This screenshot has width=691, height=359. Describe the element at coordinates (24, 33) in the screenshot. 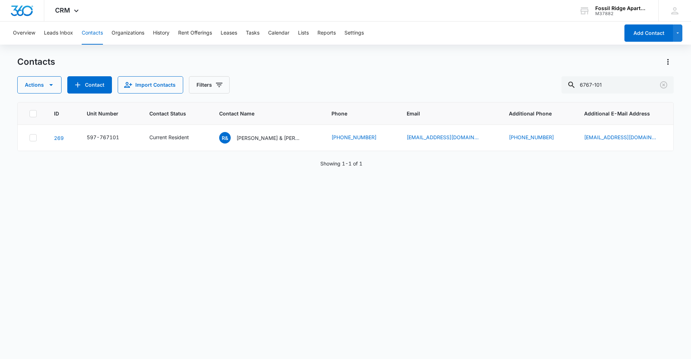

I see `button: Overview` at that location.